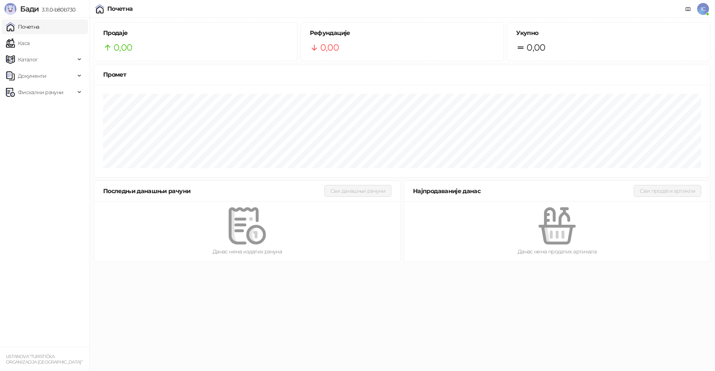  Describe the element at coordinates (32, 76) in the screenshot. I see `span: Документи` at that location.